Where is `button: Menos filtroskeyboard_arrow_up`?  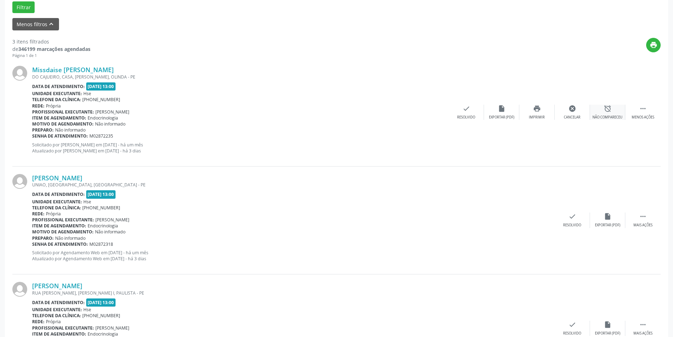 button: Menos filtroskeyboard_arrow_up is located at coordinates (36, 24).